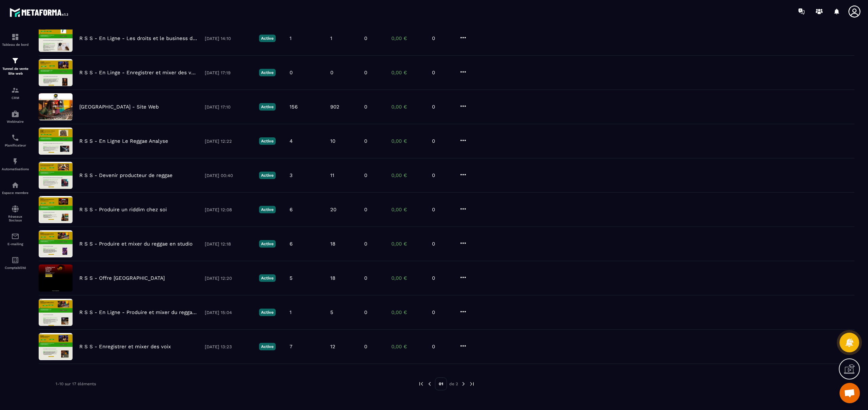  I want to click on p: 1-10 sur 17 éléments, so click(76, 384).